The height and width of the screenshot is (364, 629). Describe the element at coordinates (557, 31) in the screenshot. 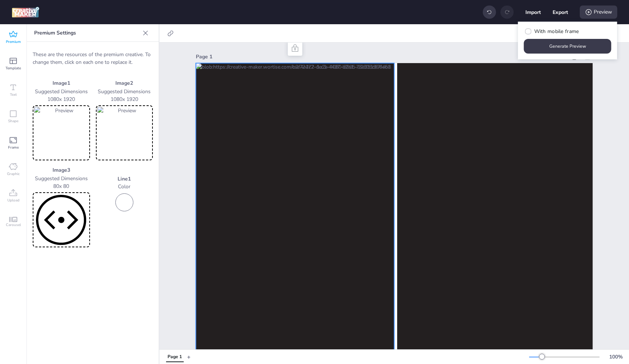

I see `span: With mobile frame` at that location.